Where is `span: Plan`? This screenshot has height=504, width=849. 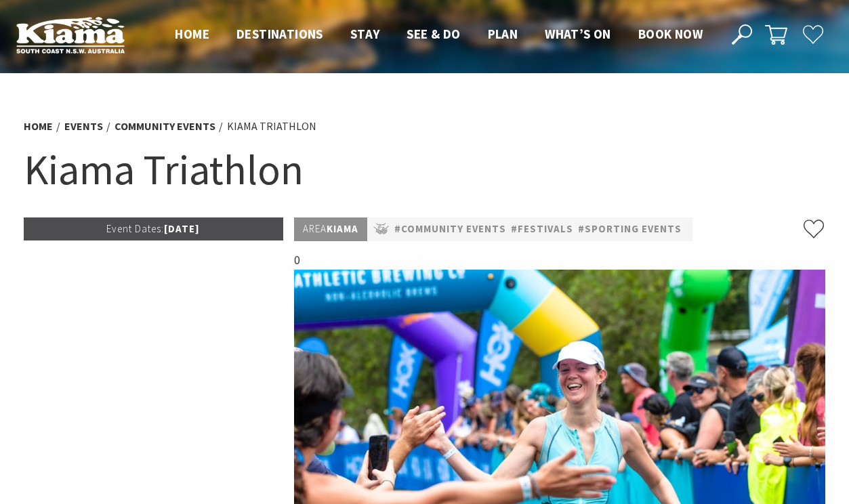 span: Plan is located at coordinates (503, 34).